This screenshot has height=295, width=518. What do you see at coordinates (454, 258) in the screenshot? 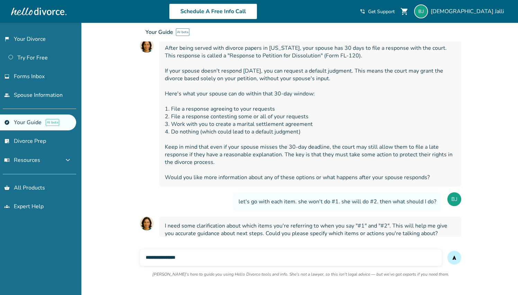
I see `button: send` at bounding box center [454, 258].